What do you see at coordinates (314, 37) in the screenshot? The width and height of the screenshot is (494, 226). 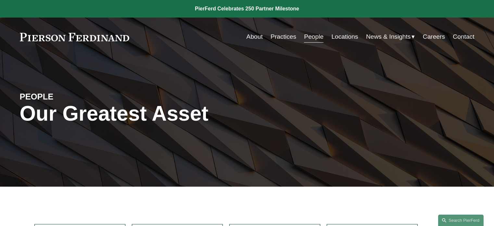 I see `a: People` at bounding box center [314, 37].